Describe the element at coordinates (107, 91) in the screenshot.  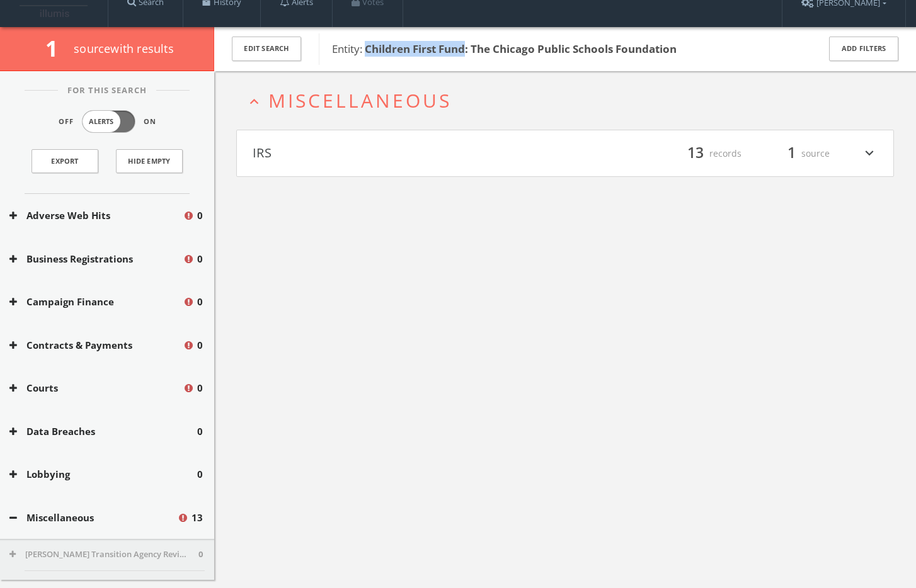
I see `span: For This Search` at that location.